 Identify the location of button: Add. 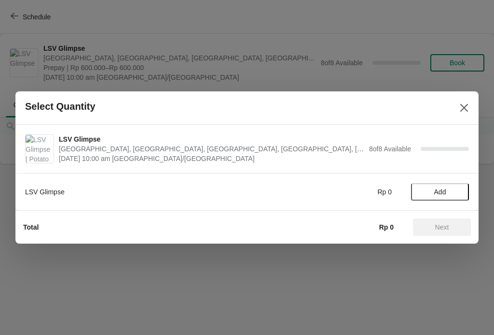
(440, 192).